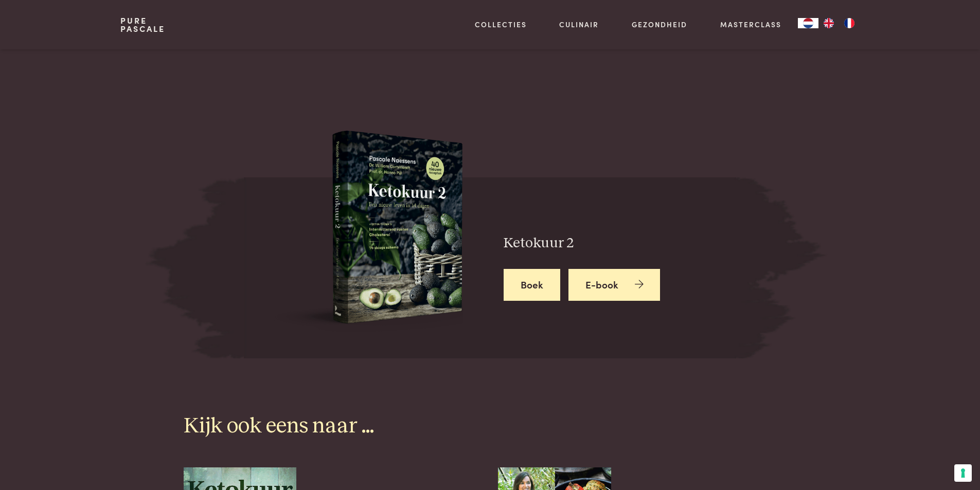 The image size is (980, 490). I want to click on button: Uw voorkeuren voor toestemming voor trackingtechnologieën, so click(963, 473).